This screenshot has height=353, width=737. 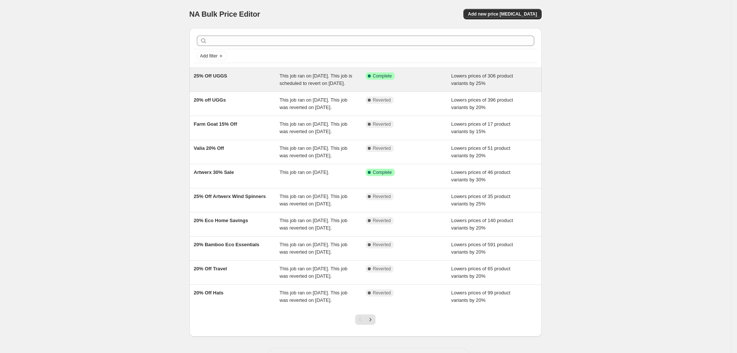 I want to click on span: 20% Off Travel, so click(x=211, y=268).